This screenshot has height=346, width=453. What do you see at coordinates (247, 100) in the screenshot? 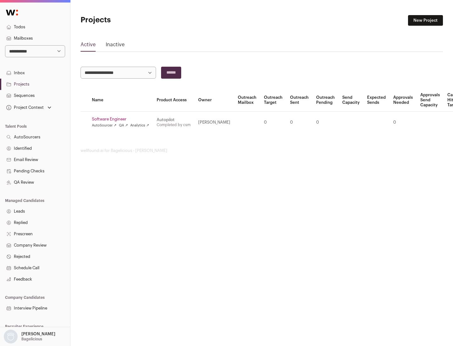
I see `th: Outreach Mailbox` at bounding box center [247, 100].